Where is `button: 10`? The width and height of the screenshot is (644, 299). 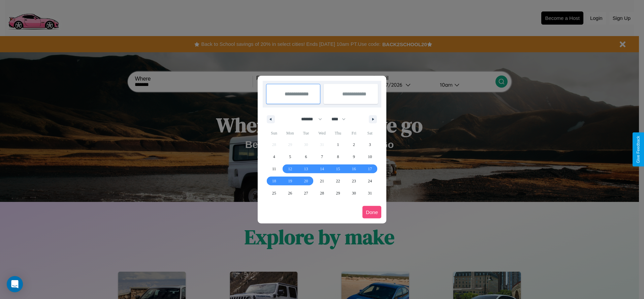
button: 10 is located at coordinates (370, 156).